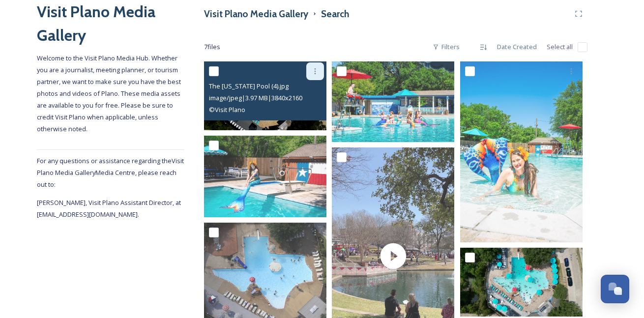  What do you see at coordinates (516, 47) in the screenshot?
I see `div: Date Created` at bounding box center [516, 47].